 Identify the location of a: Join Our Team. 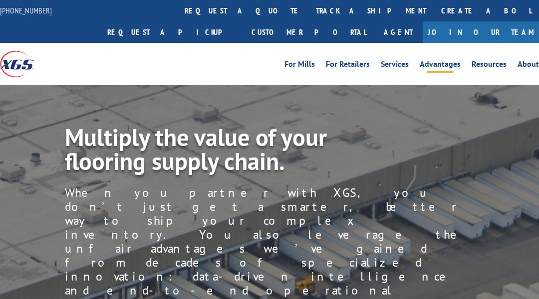
(480, 32).